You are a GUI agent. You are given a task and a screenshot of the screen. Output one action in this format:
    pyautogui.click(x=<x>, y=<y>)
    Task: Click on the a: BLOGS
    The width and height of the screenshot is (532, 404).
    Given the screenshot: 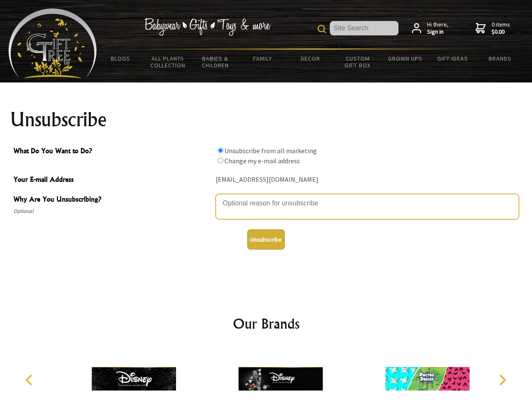 What is the action you would take?
    pyautogui.click(x=120, y=59)
    